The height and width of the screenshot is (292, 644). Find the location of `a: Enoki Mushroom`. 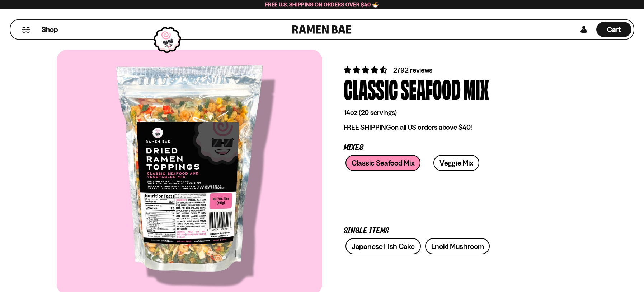

a: Enoki Mushroom is located at coordinates (457, 246).